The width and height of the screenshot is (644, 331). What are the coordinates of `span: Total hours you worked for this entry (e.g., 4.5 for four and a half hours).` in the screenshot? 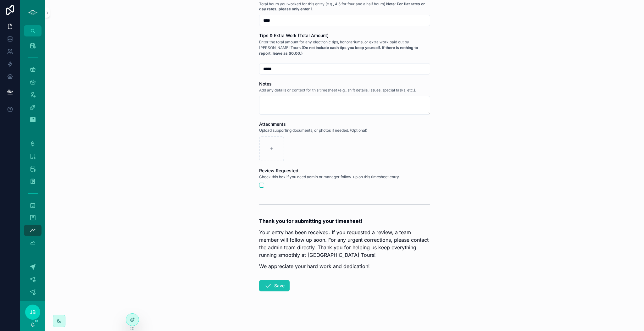 It's located at (345, 6).